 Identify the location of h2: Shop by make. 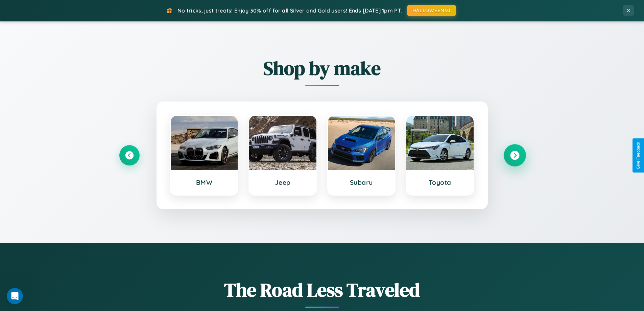
(322, 68).